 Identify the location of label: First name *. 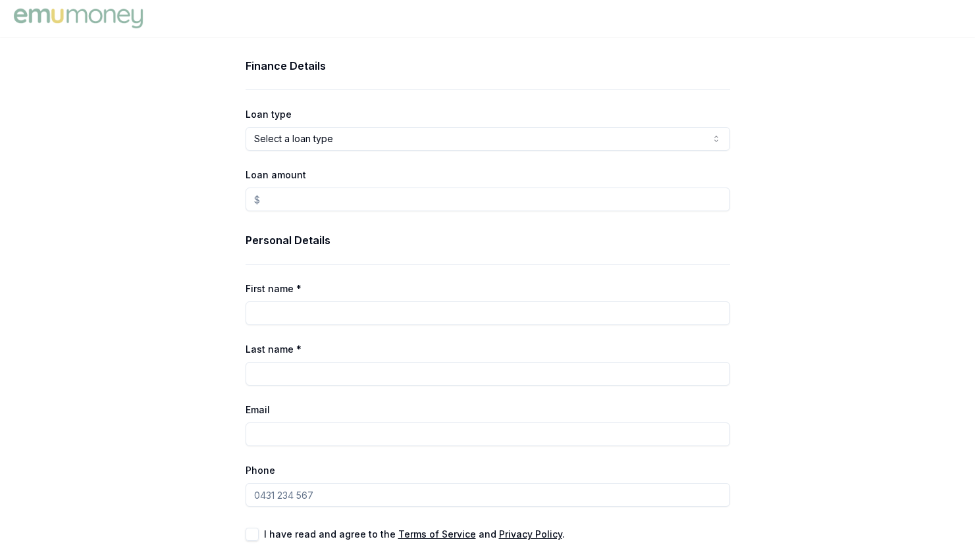
(274, 288).